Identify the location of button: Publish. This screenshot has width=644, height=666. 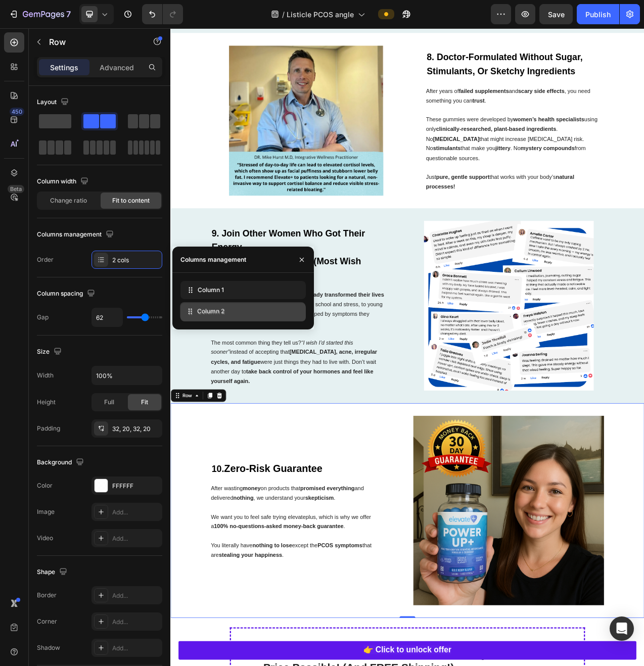
(598, 14).